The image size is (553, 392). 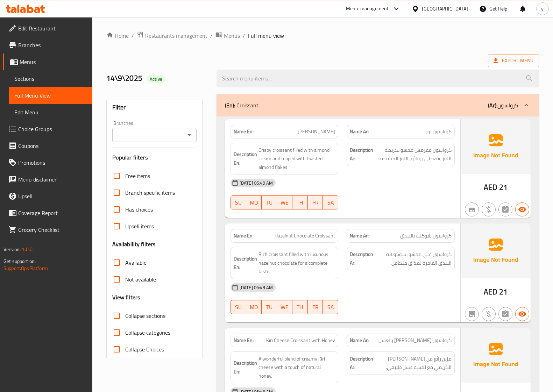 I want to click on a: Edit Restaurant, so click(x=47, y=28).